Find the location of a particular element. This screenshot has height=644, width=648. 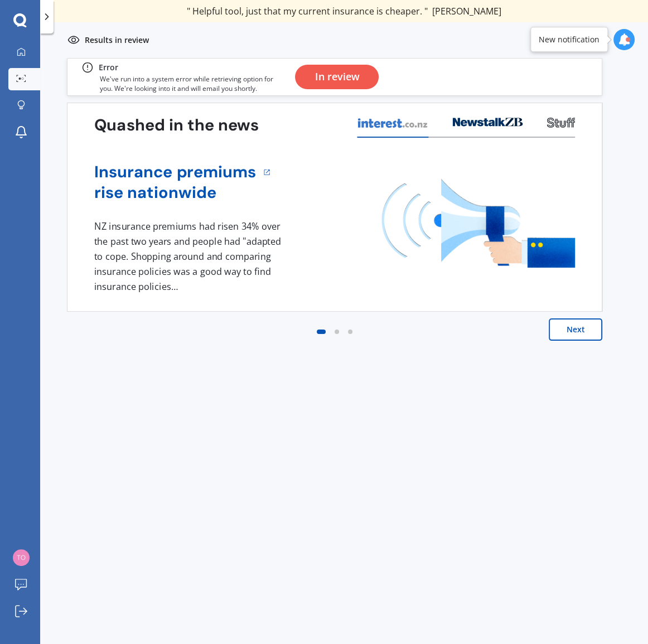

img: media image is located at coordinates (478, 223).